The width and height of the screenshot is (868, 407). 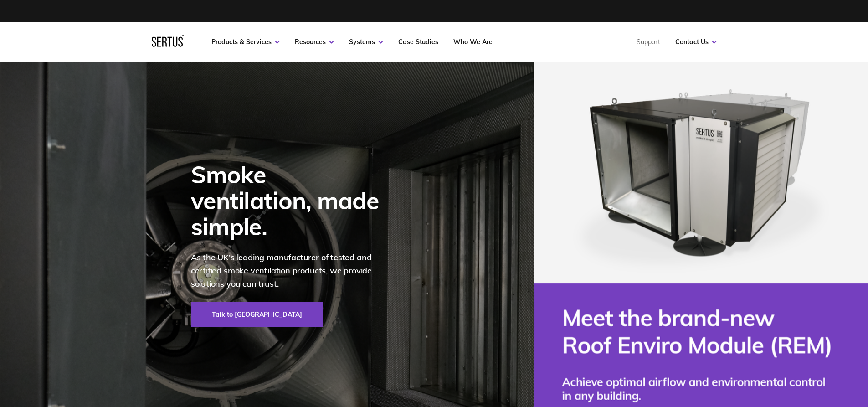 I want to click on a: Support, so click(x=648, y=42).